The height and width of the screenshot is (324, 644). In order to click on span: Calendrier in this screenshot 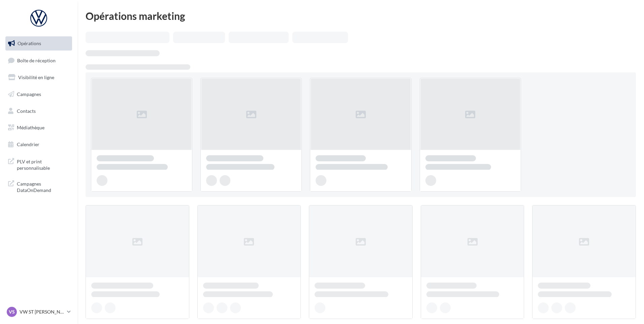, I will do `click(28, 144)`.